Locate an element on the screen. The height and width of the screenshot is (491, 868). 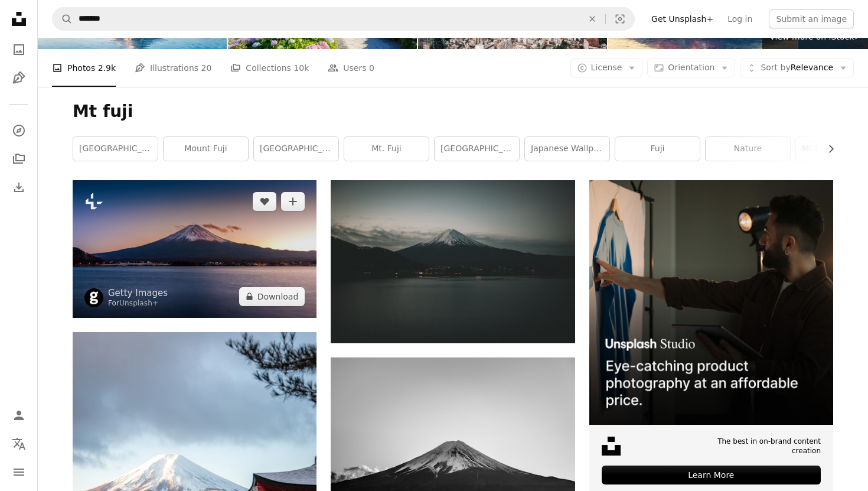
button: Like is located at coordinates (264, 202).